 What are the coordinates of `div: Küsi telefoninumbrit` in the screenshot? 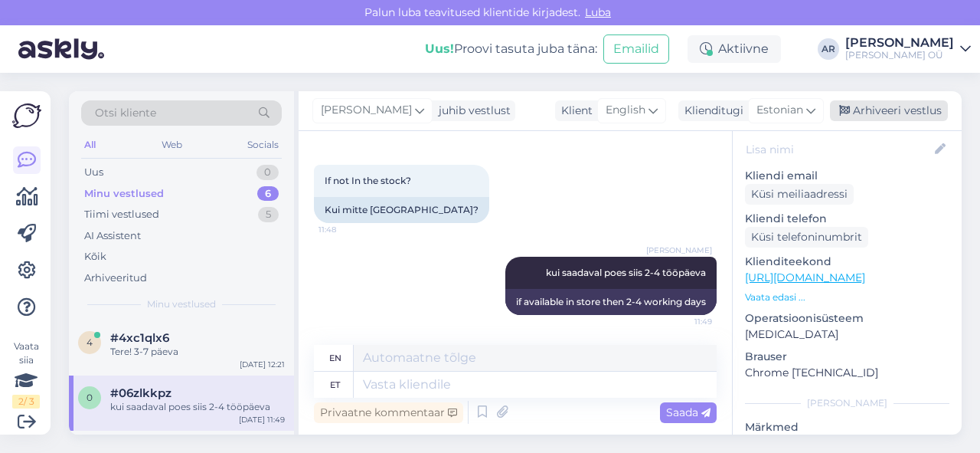 It's located at (807, 237).